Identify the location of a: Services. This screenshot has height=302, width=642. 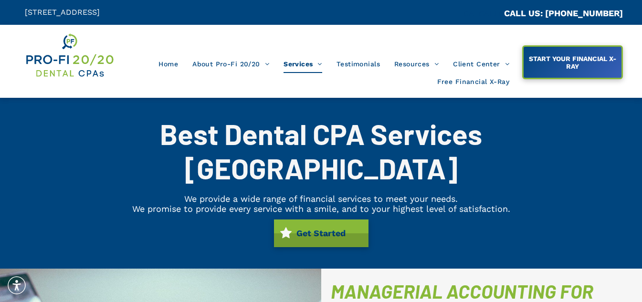
(302, 64).